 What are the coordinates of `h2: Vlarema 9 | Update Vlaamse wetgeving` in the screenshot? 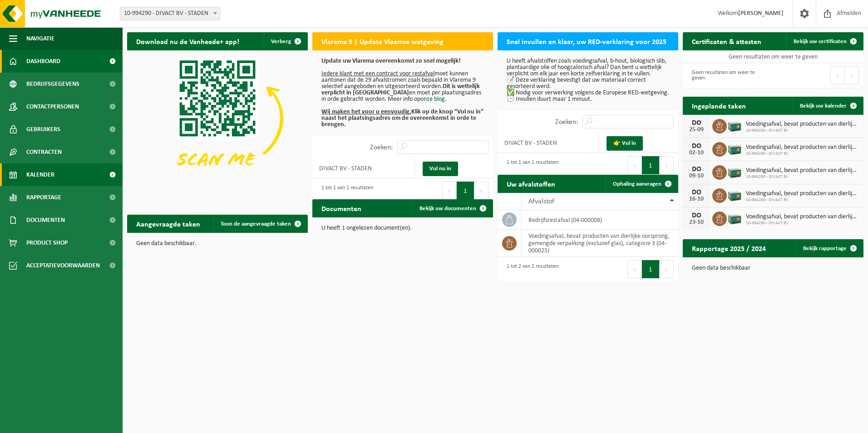 It's located at (382, 41).